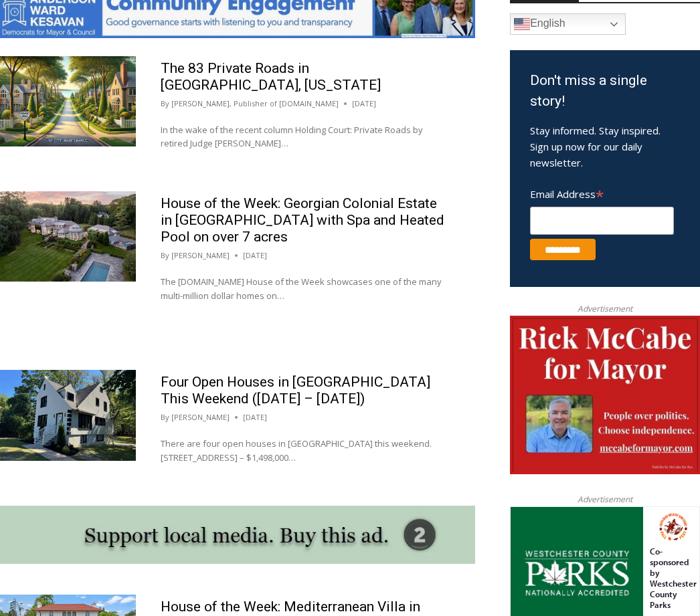  I want to click on img: en, so click(522, 25).